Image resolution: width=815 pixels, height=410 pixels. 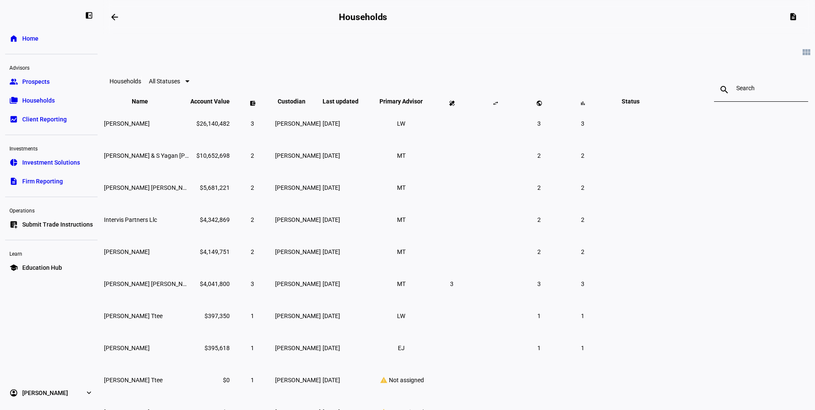 I want to click on a: homeHome, so click(x=51, y=38).